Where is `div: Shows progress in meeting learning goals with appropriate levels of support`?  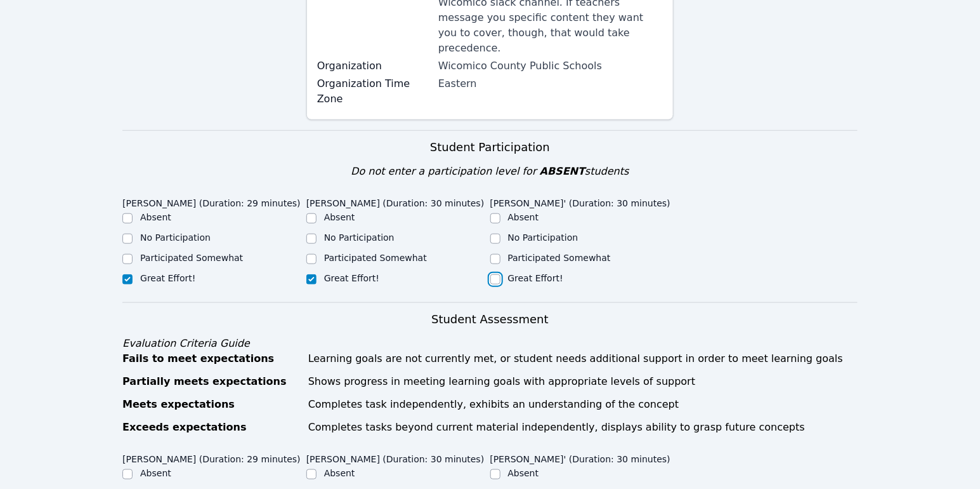
div: Shows progress in meeting learning goals with appropriate levels of support is located at coordinates (583, 382).